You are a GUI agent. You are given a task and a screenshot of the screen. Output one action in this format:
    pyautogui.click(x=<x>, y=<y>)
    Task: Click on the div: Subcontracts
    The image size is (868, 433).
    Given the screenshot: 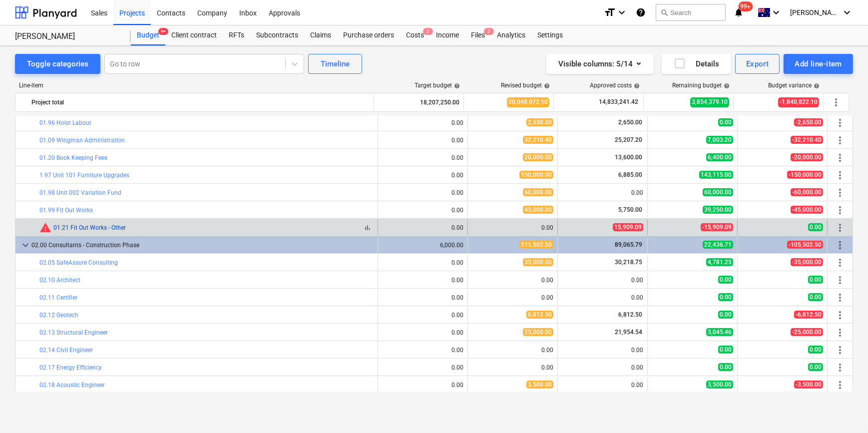 What is the action you would take?
    pyautogui.click(x=277, y=35)
    